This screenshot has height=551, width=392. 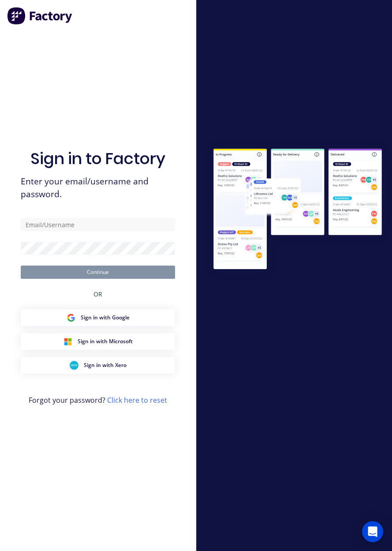 I want to click on button: Xero Sign inSign in with Xero, so click(x=98, y=365).